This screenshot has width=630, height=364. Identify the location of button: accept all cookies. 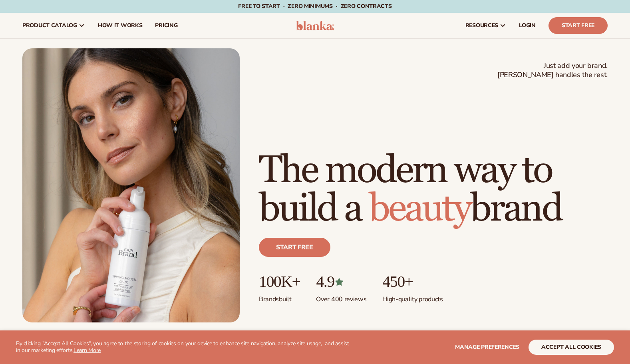
(572, 347).